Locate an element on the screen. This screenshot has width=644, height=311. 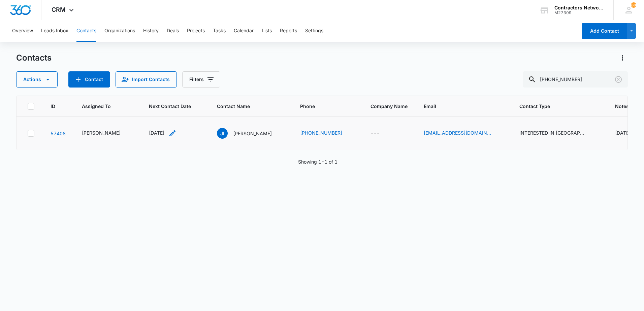
button: Import Contacts is located at coordinates (146, 79).